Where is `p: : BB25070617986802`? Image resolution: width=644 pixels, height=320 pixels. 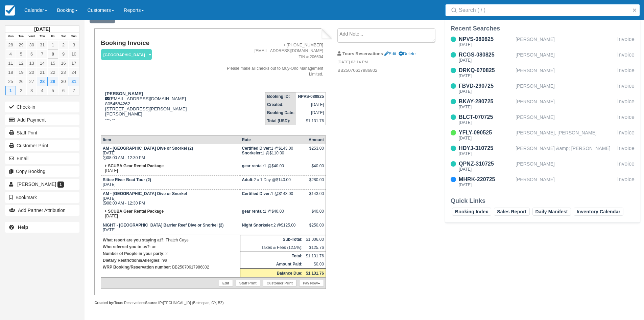
p: : BB25070617986802 is located at coordinates (170, 267).